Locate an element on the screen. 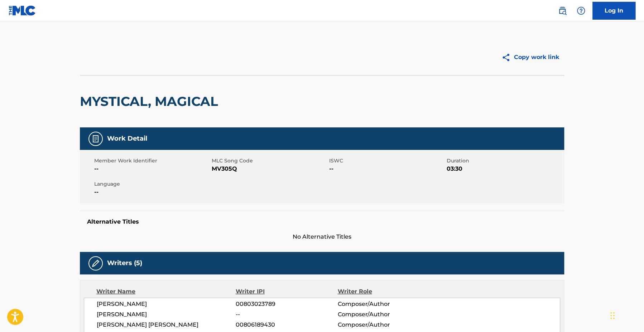 This screenshot has width=644, height=332. img: Copy work link is located at coordinates (507, 57).